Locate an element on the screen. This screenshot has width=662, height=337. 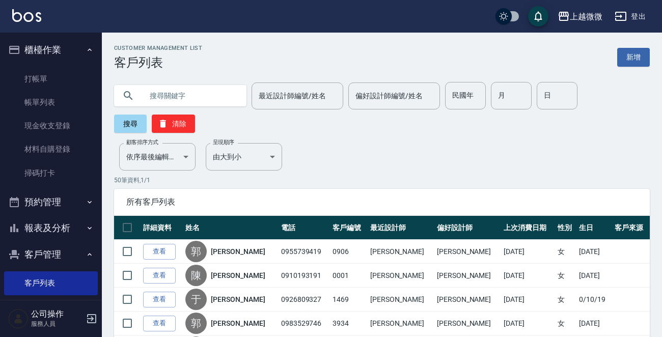
a: 材料自購登錄 is located at coordinates (51, 149).